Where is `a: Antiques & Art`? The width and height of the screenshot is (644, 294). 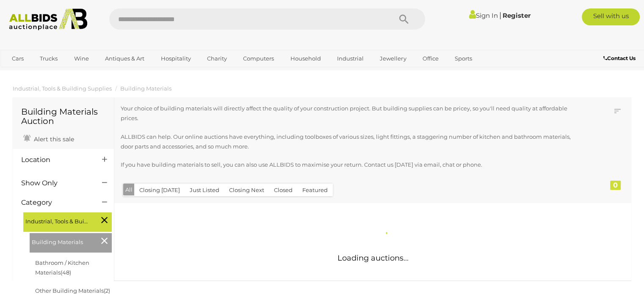 a: Antiques & Art is located at coordinates (125, 59).